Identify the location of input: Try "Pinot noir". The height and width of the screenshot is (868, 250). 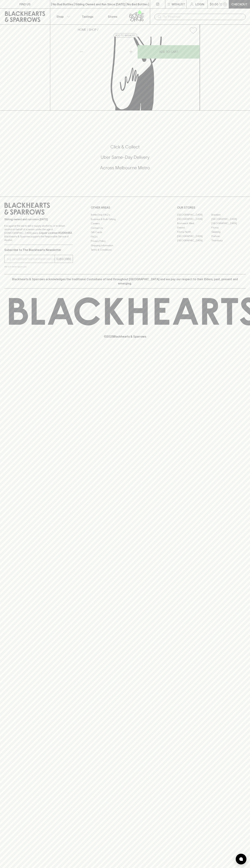
(203, 17).